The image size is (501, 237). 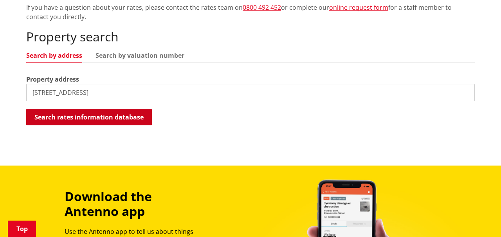 What do you see at coordinates (250, 12) in the screenshot?
I see `p: If you have a question about your rates, please contact the rates team on or complete our for a s...` at bounding box center [250, 12].